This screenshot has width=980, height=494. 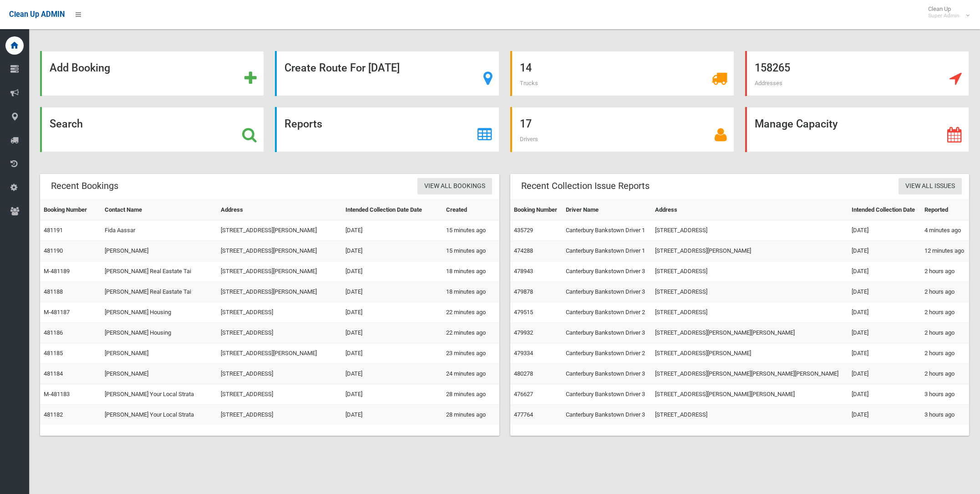 What do you see at coordinates (523, 353) in the screenshot?
I see `a: 479334` at bounding box center [523, 353].